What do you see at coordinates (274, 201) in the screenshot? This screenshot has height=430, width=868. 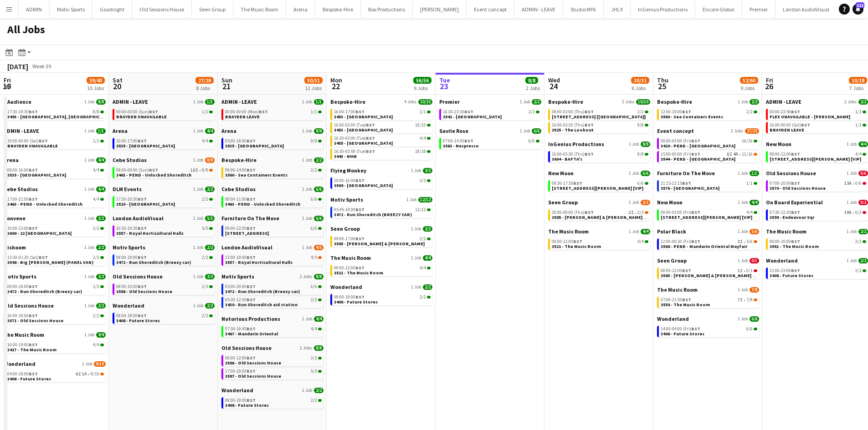 I see `a: 08:00-11:00BST6/63463 - PEND - Unlocked Shoreditch` at bounding box center [274, 201].